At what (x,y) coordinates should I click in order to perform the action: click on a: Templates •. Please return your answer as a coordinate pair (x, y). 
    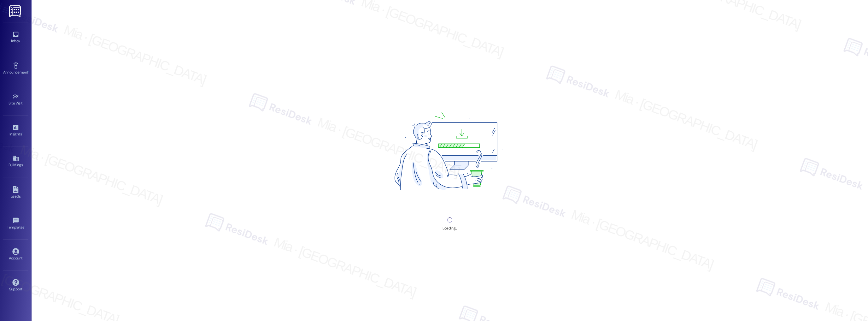
    Looking at the image, I should click on (16, 224).